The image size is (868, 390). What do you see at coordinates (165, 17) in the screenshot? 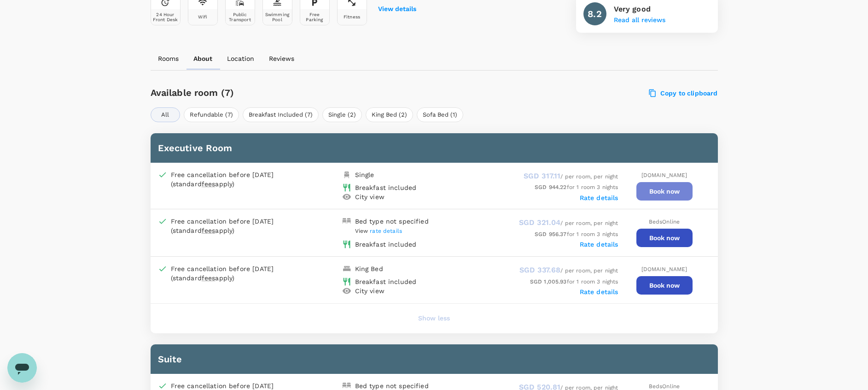
I see `div: 24 Hour Front Desk` at bounding box center [165, 17].